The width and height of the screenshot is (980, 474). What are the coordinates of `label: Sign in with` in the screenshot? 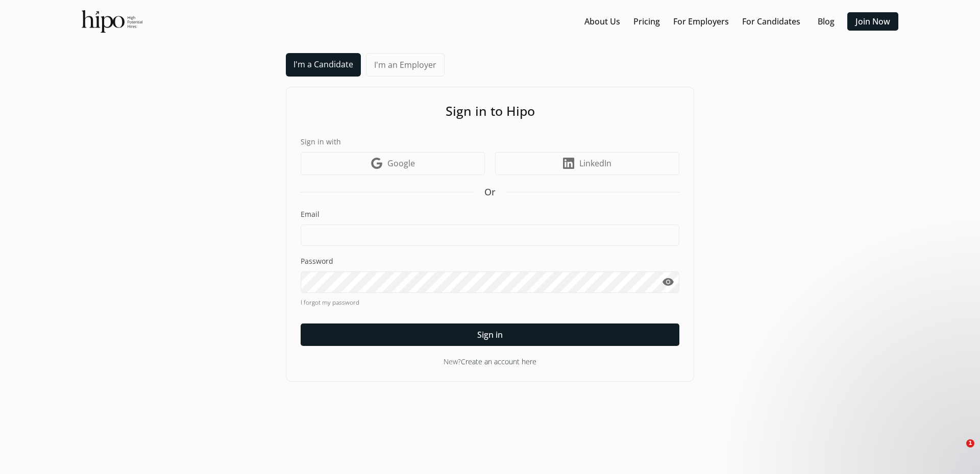 It's located at (490, 141).